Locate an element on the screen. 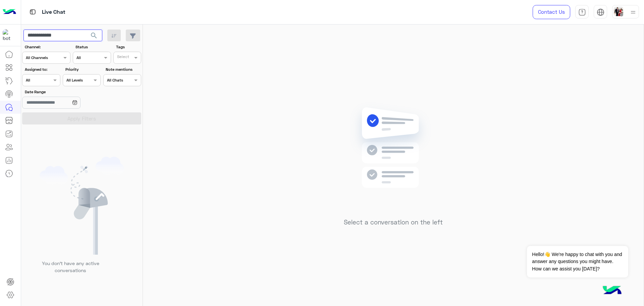 Image resolution: width=644 pixels, height=306 pixels. img: userImage is located at coordinates (618, 11).